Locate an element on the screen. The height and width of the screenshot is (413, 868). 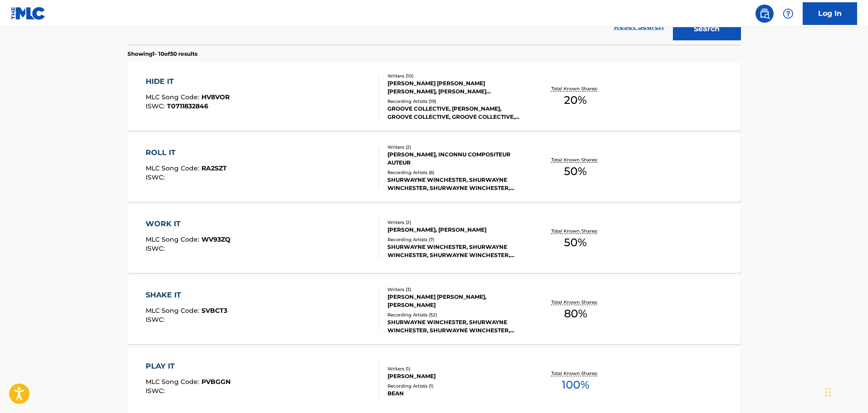
div: Recording Artists ( 19 ) is located at coordinates (456, 101).